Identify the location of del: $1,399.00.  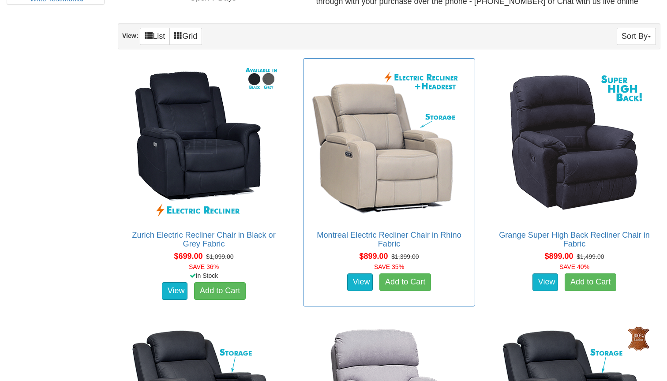
(405, 257).